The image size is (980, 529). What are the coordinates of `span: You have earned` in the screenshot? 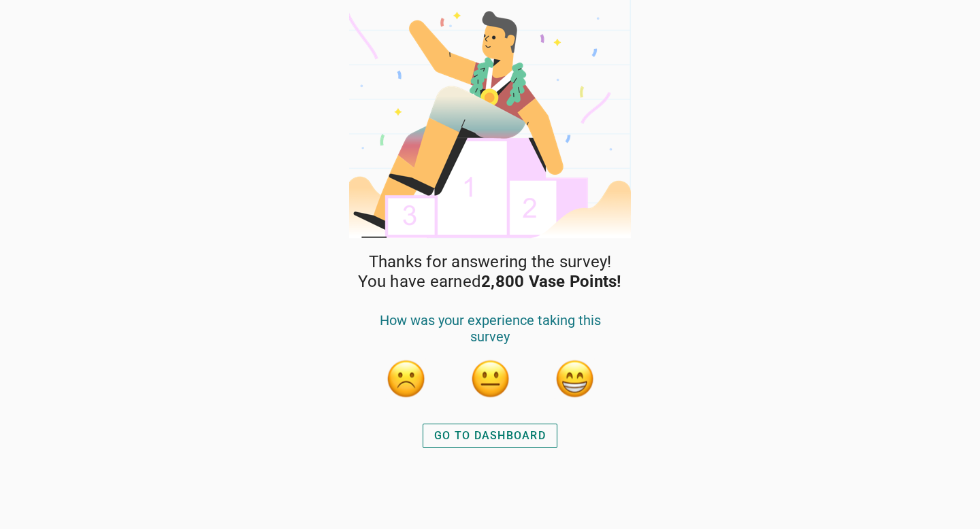 It's located at (489, 282).